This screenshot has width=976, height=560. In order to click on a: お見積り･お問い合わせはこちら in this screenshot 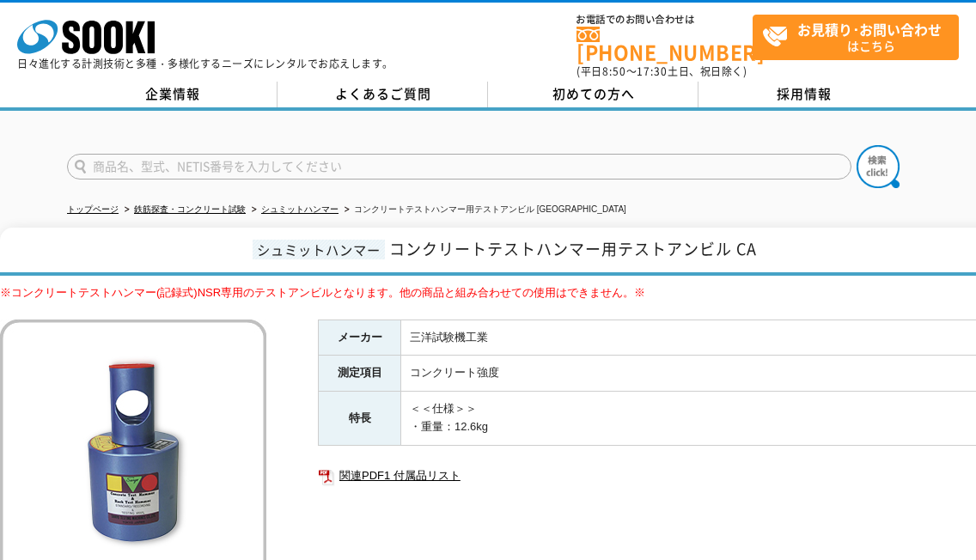, I will do `click(856, 37)`.